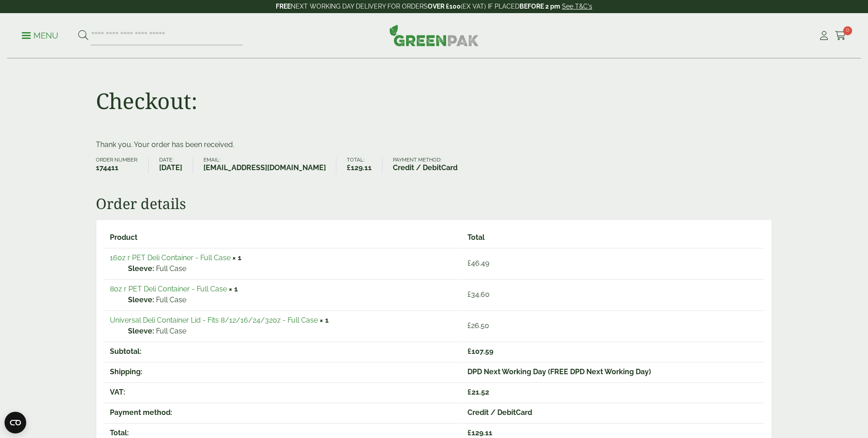  What do you see at coordinates (122, 165) in the screenshot?
I see `li: Order number:` at bounding box center [122, 165].